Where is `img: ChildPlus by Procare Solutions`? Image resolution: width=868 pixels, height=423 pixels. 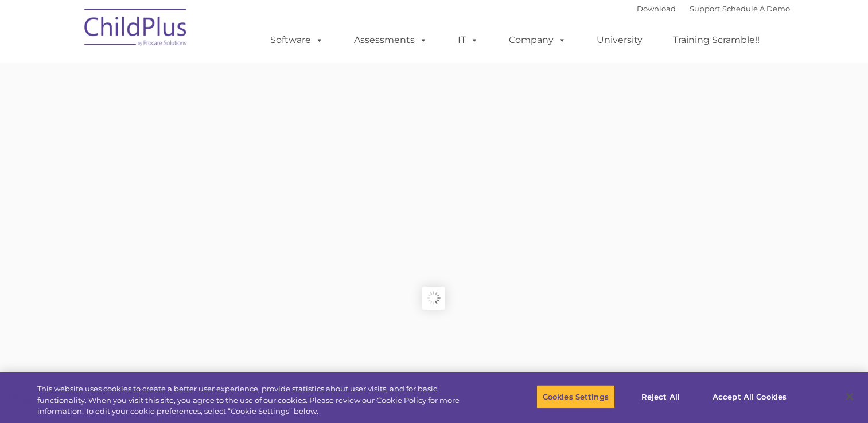 img: ChildPlus by Procare Solutions is located at coordinates (136, 29).